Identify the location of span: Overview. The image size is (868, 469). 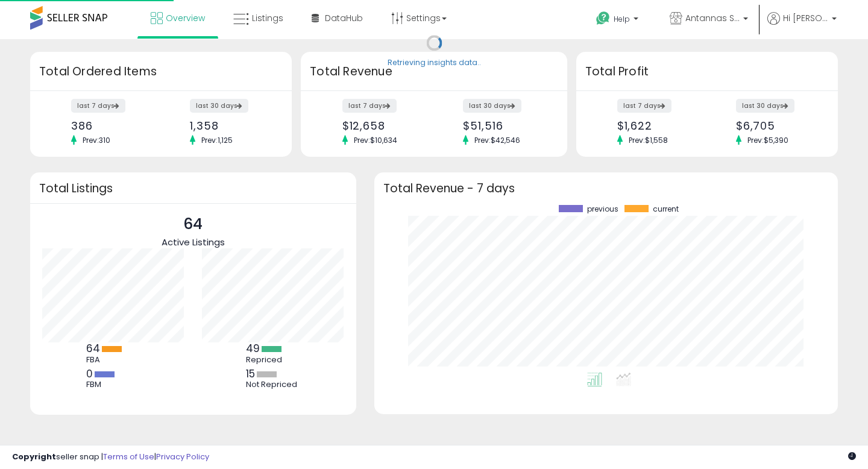
(185, 18).